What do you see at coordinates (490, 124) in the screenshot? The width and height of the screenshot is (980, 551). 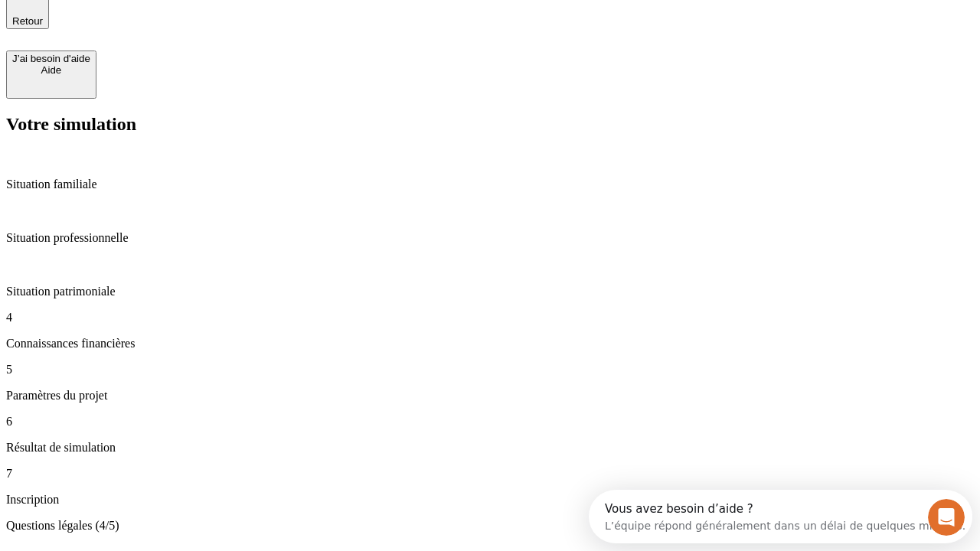 I see `h2: Votre simulation` at bounding box center [490, 124].